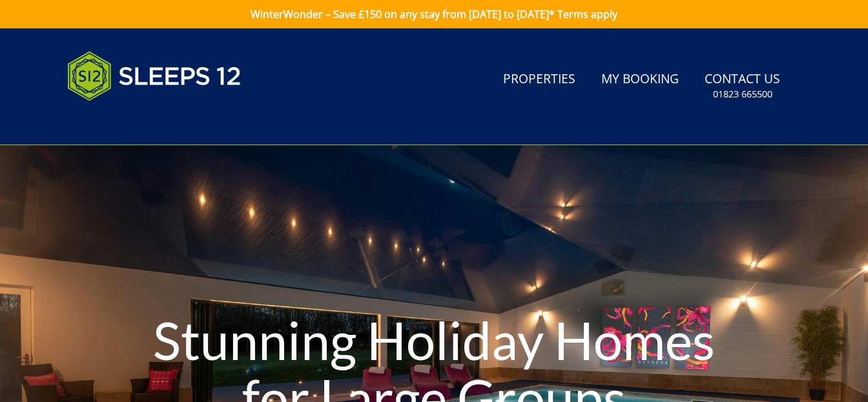  I want to click on a: Contact Us01823 665500, so click(743, 86).